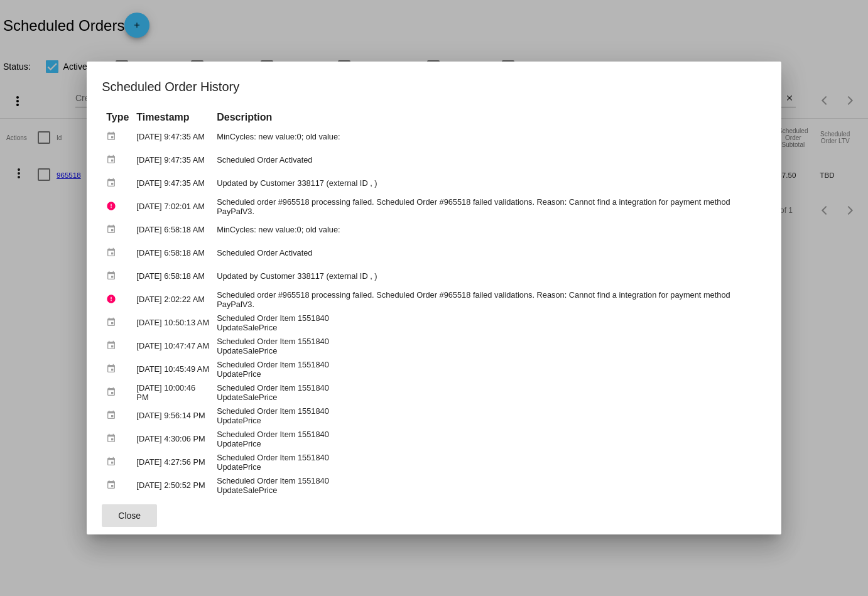  What do you see at coordinates (129, 515) in the screenshot?
I see `button: Close dialog` at bounding box center [129, 515].